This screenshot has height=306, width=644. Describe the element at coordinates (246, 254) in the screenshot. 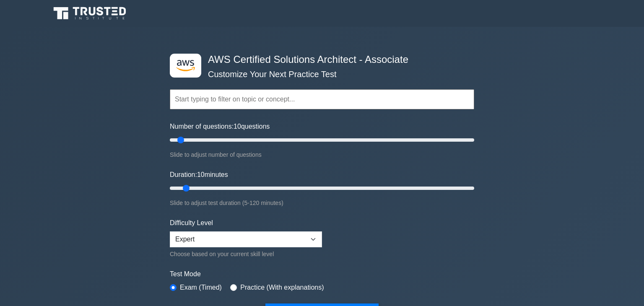

I see `div: Choose based on your current skill level` at that location.